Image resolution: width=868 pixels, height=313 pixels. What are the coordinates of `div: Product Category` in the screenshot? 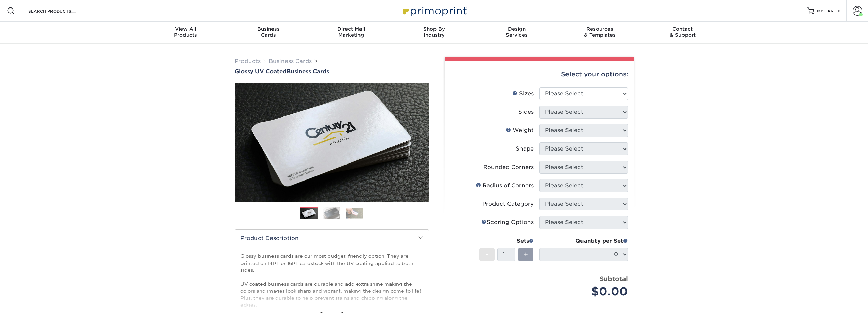 It's located at (508, 204).